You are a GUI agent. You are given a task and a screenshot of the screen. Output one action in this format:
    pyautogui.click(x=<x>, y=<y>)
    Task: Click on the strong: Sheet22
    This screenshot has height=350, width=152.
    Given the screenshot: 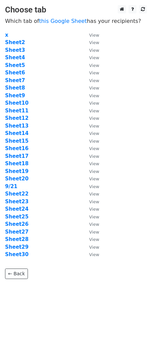 What is the action you would take?
    pyautogui.click(x=17, y=194)
    